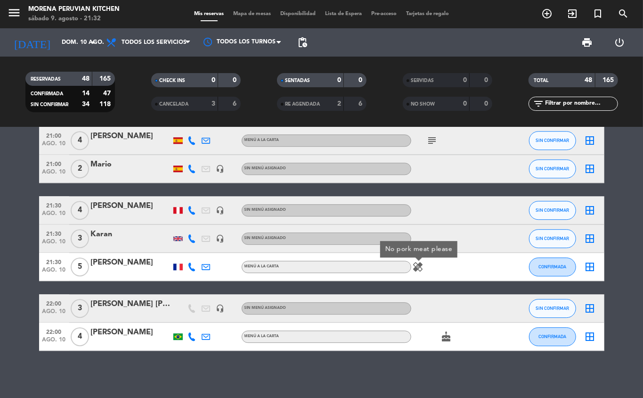  Describe the element at coordinates (154, 42) in the screenshot. I see `span: Todos los servicios` at that location.